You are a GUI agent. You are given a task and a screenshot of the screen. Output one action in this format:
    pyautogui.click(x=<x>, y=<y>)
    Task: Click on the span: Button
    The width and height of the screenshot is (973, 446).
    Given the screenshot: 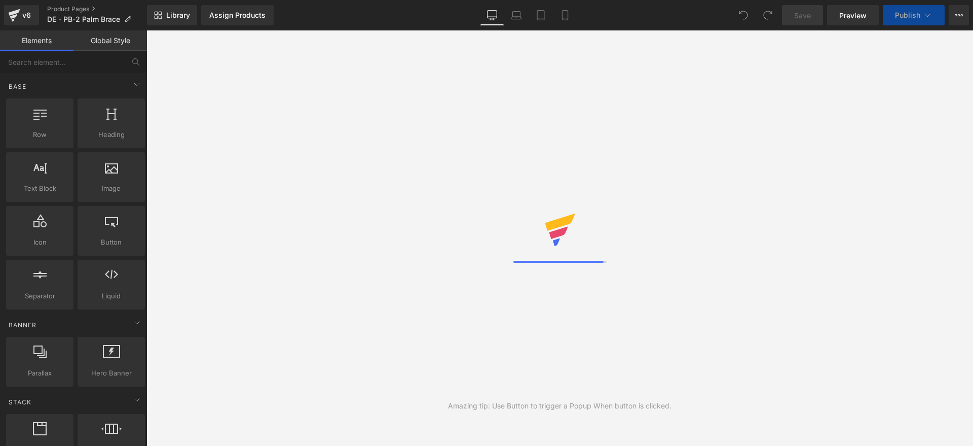 What is the action you would take?
    pyautogui.click(x=111, y=242)
    